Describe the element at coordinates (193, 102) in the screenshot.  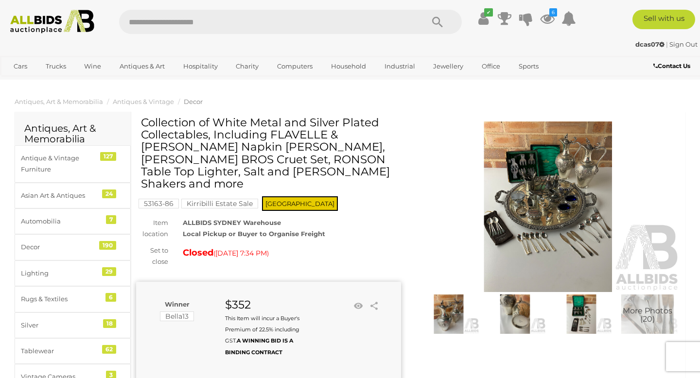
I see `a: Decor` at that location.